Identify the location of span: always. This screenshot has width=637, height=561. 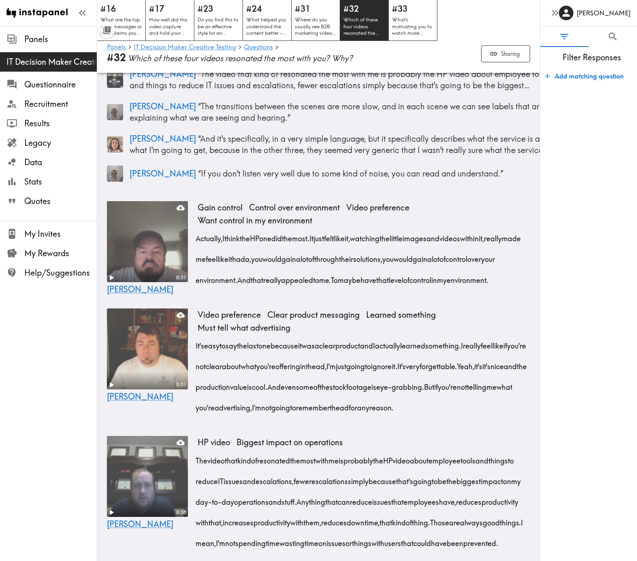
(471, 520).